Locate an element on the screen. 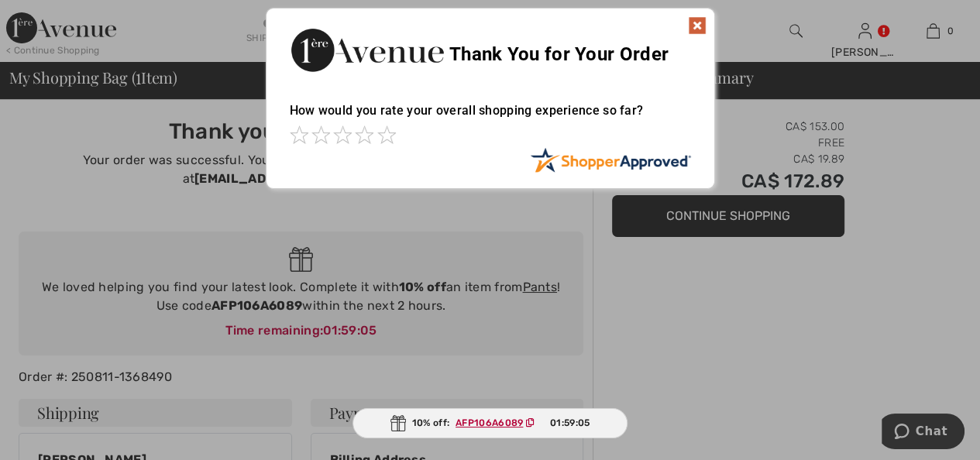  img: x is located at coordinates (697, 26).